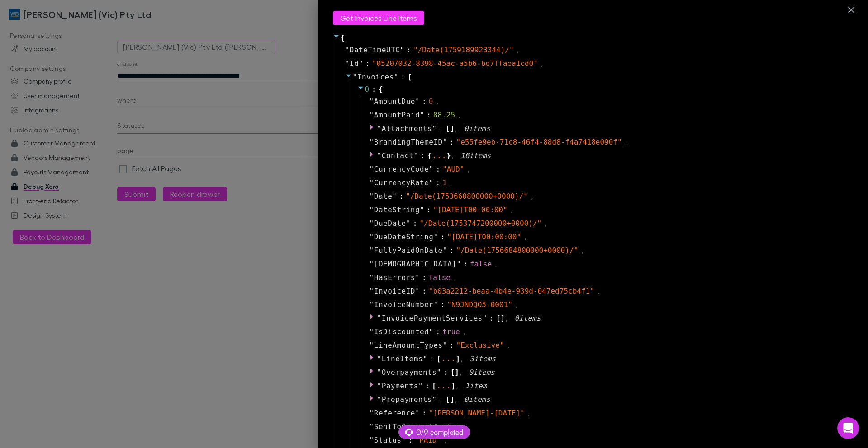 Image resolution: width=868 pixels, height=448 pixels. I want to click on div: Open Intercom Messenger, so click(848, 428).